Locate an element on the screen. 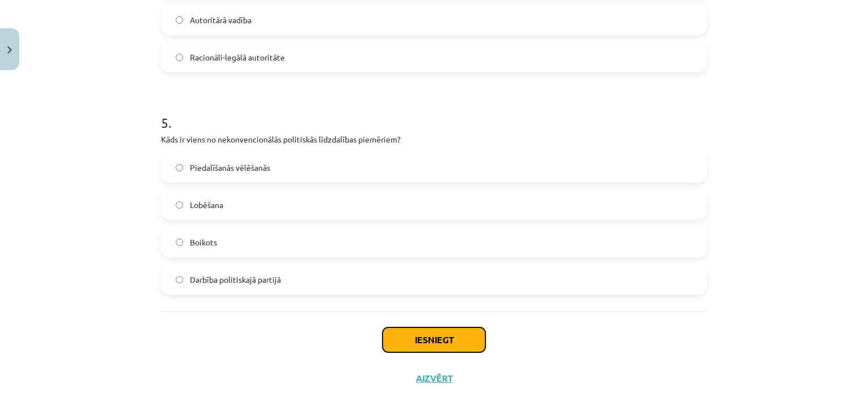 This screenshot has width=868, height=393. p: Kāds ir viens no nekonvencionālās politiskās līdzdalības piemēriem? is located at coordinates (434, 139).